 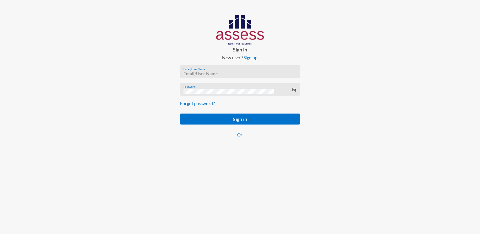 I want to click on a: Sign up, so click(x=251, y=58).